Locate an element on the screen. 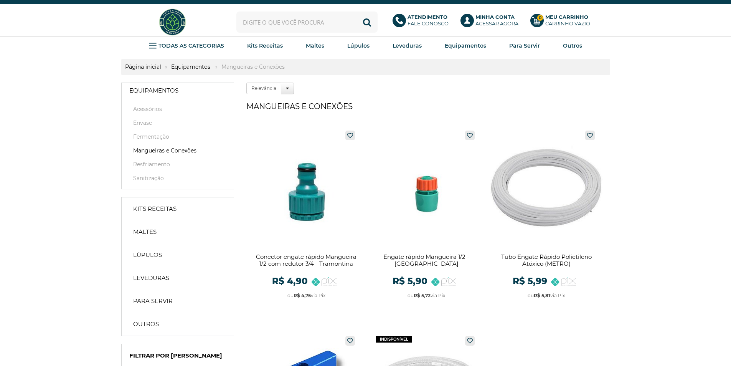  button: Buscar is located at coordinates (367, 22).